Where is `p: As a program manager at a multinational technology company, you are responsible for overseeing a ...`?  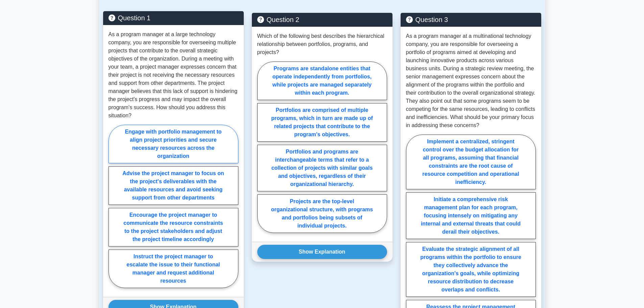 p: As a program manager at a multinational technology company, you are responsible for overseeing a ... is located at coordinates (471, 81).